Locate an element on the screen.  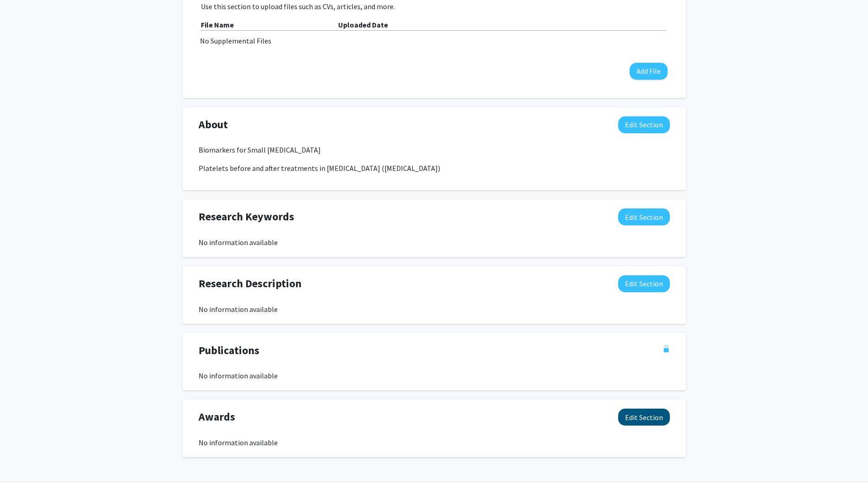
b: Uploaded Date is located at coordinates (363, 25).